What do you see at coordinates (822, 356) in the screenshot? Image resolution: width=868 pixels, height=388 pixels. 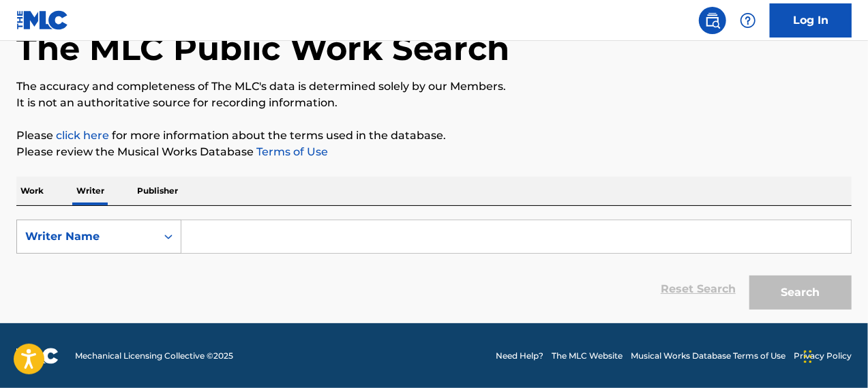 I see `a: Privacy Policy` at bounding box center [822, 356].